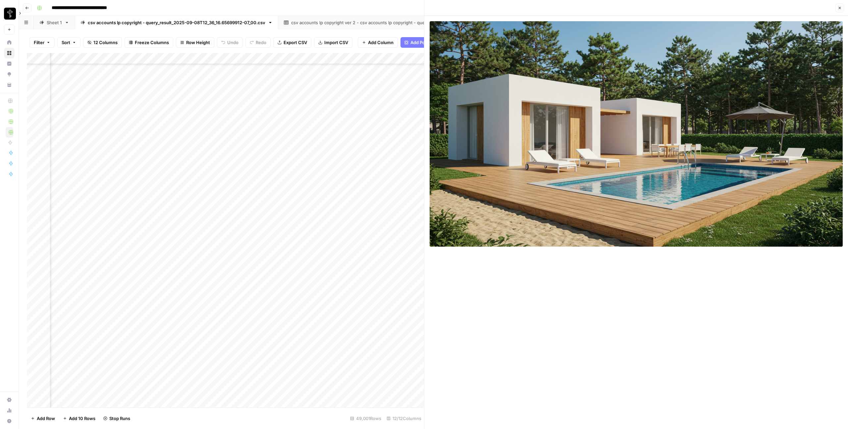  I want to click on button: Add Column, so click(378, 42).